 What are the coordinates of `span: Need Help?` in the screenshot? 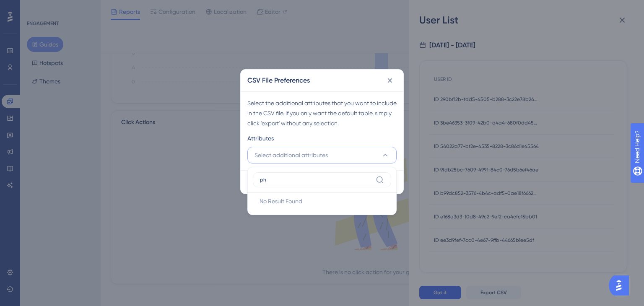 It's located at (36, 7).